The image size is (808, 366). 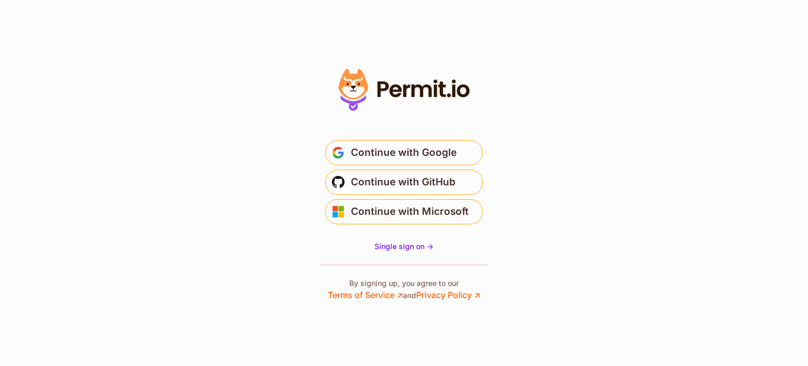 I want to click on span: Continue with GitHub, so click(x=403, y=182).